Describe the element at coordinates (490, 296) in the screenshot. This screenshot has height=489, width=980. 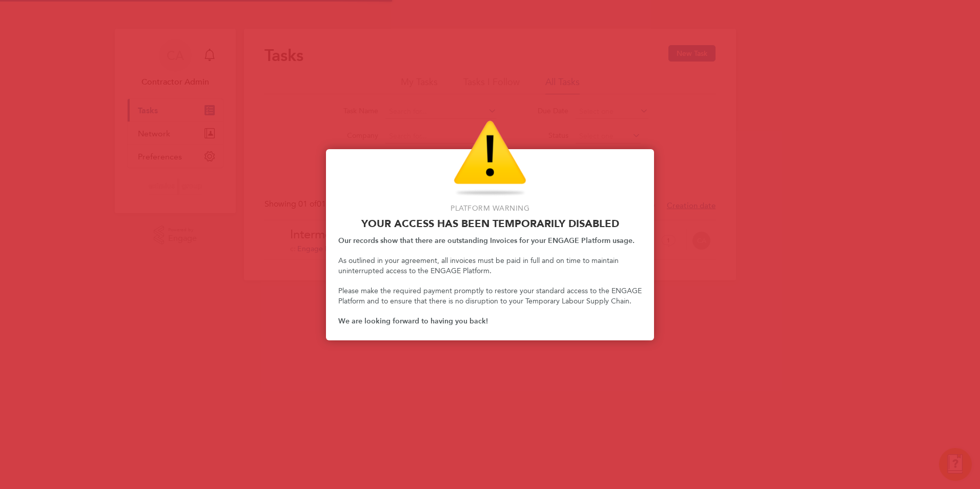
I see `p: Please make the required payment promptly to restore your standard access to the ENGA﻿GE Platform...` at that location.